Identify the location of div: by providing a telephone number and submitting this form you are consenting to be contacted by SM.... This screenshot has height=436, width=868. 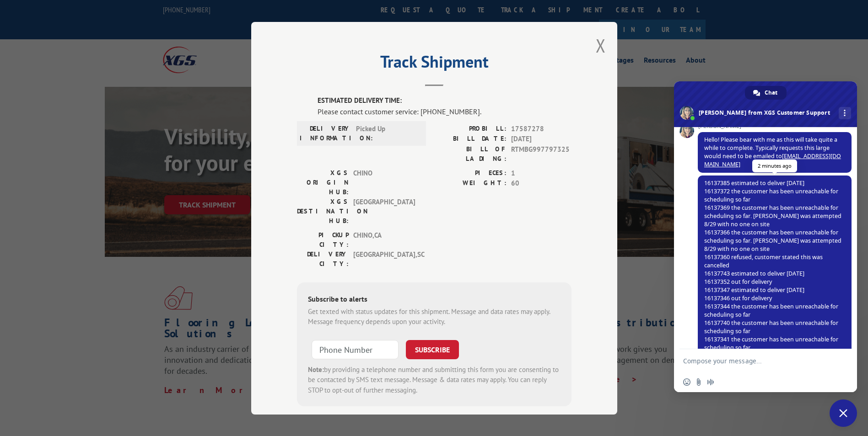
(434, 380).